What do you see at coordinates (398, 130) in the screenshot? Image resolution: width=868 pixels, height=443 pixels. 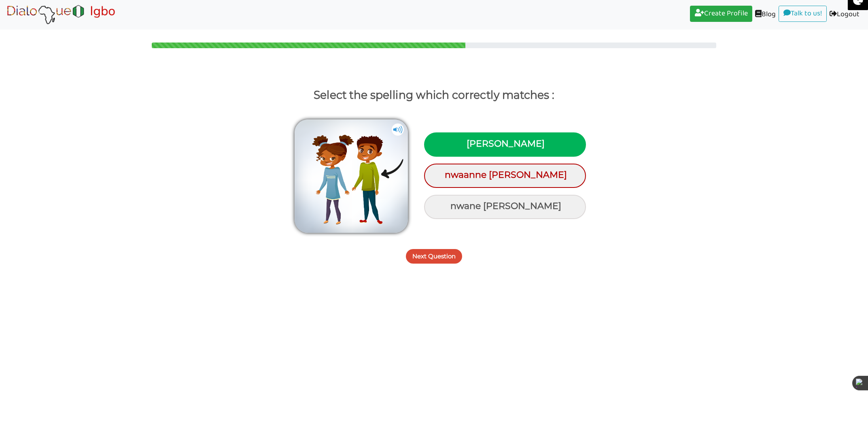 I see `img: cuNL5YgAAAABJRU5ErkJggg==` at bounding box center [398, 130].